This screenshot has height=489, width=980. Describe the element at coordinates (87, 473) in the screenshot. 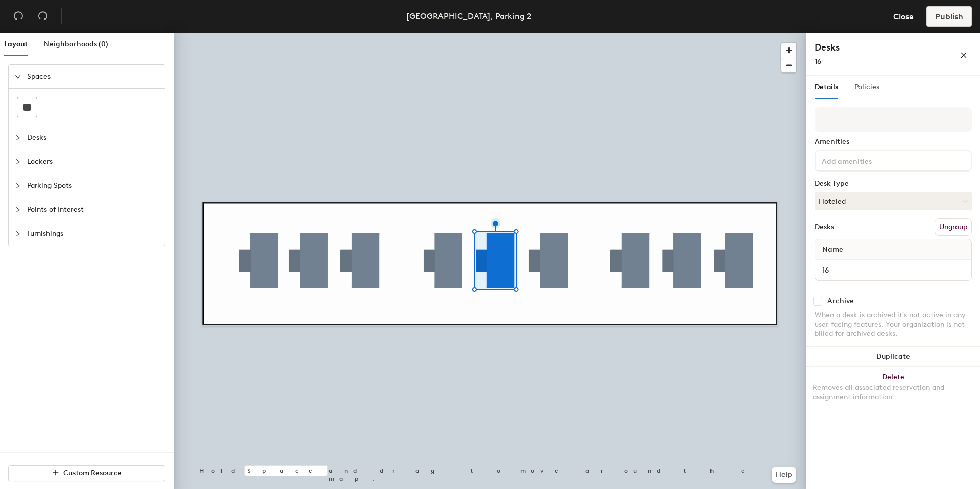

I see `button: Custom Resource` at that location.